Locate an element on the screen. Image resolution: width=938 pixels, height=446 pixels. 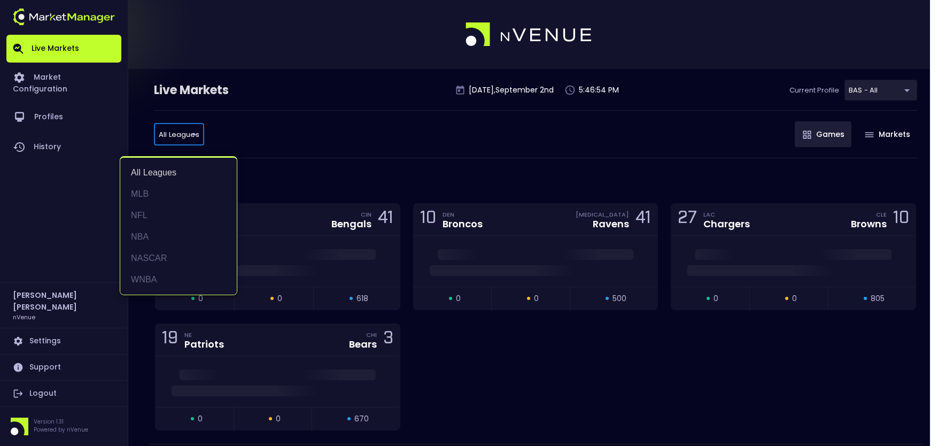
li: MLB is located at coordinates (178, 194).